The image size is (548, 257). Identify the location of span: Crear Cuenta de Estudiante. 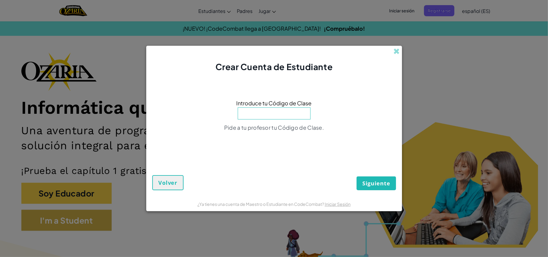
(274, 67).